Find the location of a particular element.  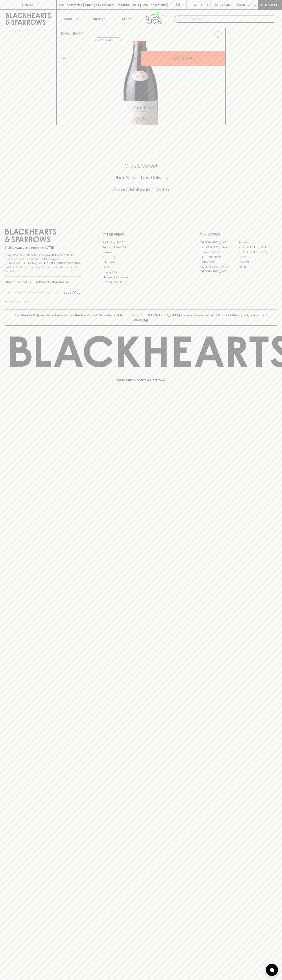

img: 40751.png is located at coordinates (141, 83).